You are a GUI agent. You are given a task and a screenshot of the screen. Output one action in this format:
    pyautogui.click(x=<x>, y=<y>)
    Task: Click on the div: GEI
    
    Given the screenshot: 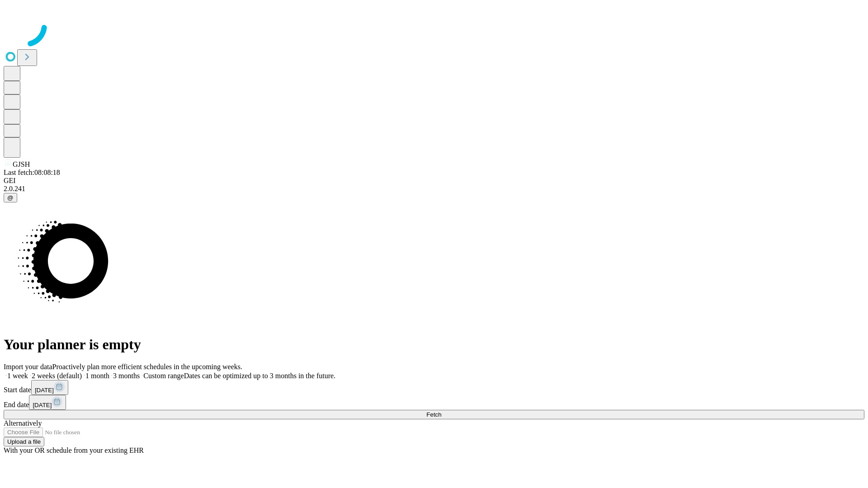 What is the action you would take?
    pyautogui.click(x=434, y=181)
    